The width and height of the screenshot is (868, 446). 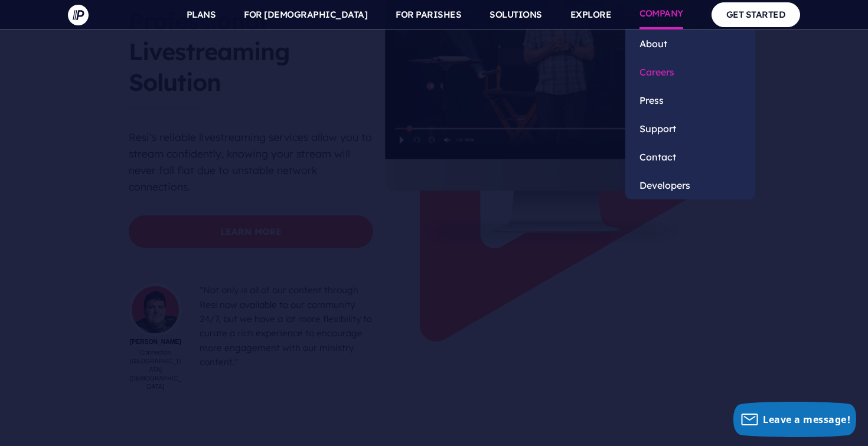 I want to click on span: Leave a message!, so click(x=807, y=420).